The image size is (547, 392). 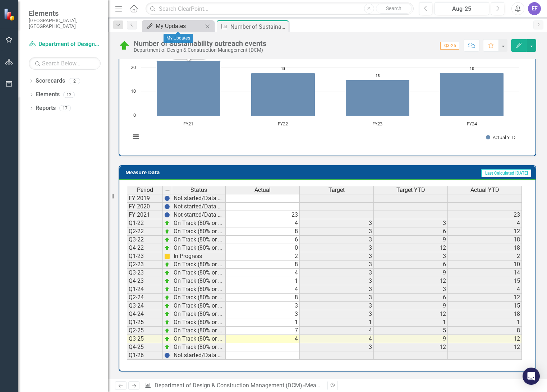 I want to click on span: Elements, so click(x=65, y=13).